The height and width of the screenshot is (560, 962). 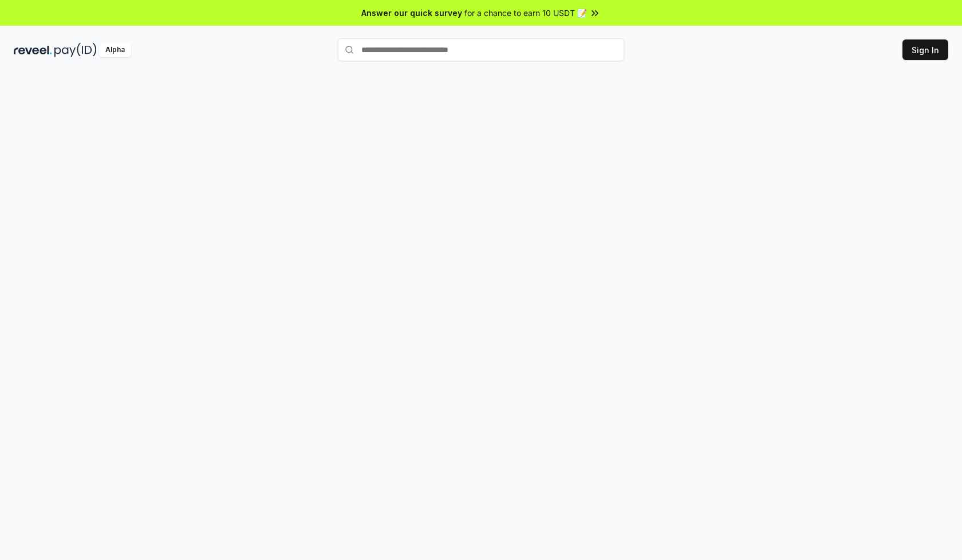 I want to click on span: Answer our quick survey, so click(x=412, y=13).